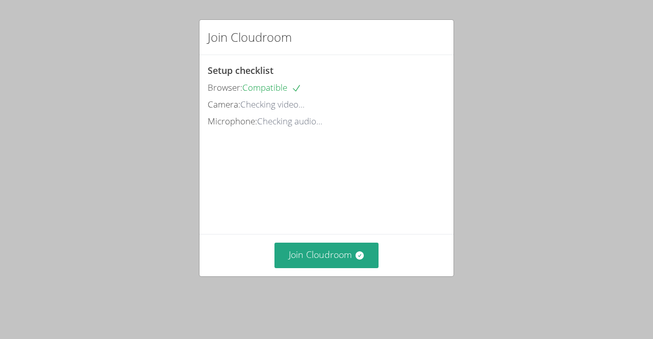  I want to click on span: Compatible, so click(272, 87).